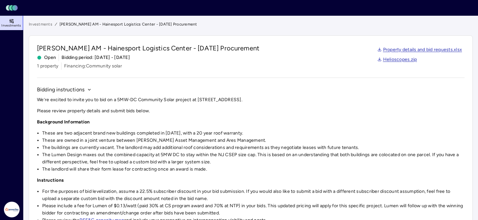 This screenshot has width=478, height=220. I want to click on li: The Lumen Design maxes out the combined capacity at 5MW DC to stay within the NJ CSEP size cap. T..., so click(253, 158).